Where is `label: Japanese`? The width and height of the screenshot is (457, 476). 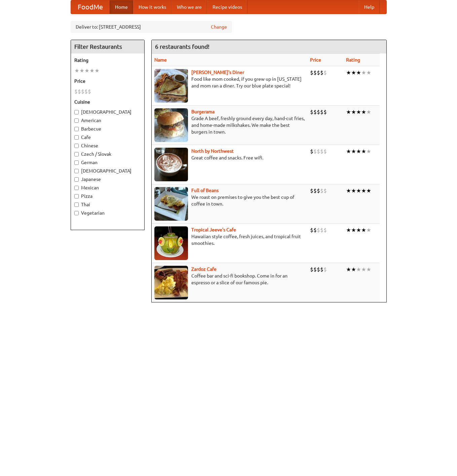
label: Japanese is located at coordinates (107, 180).